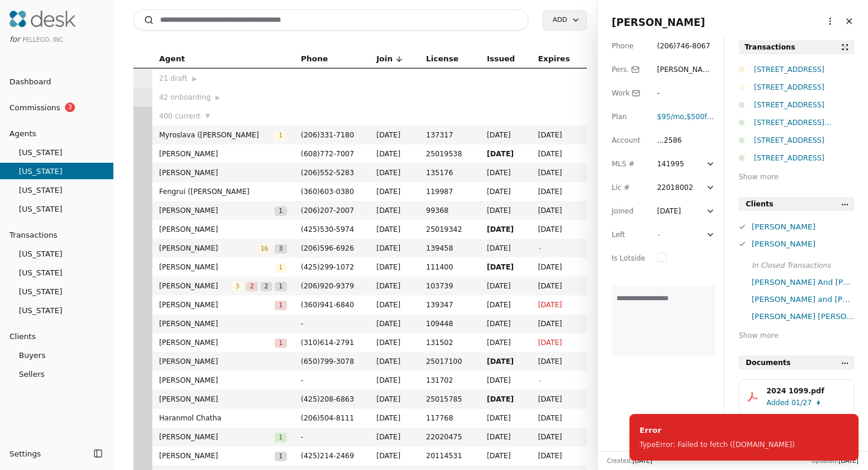 This screenshot has width=868, height=470. I want to click on div: Transactions, so click(770, 47).